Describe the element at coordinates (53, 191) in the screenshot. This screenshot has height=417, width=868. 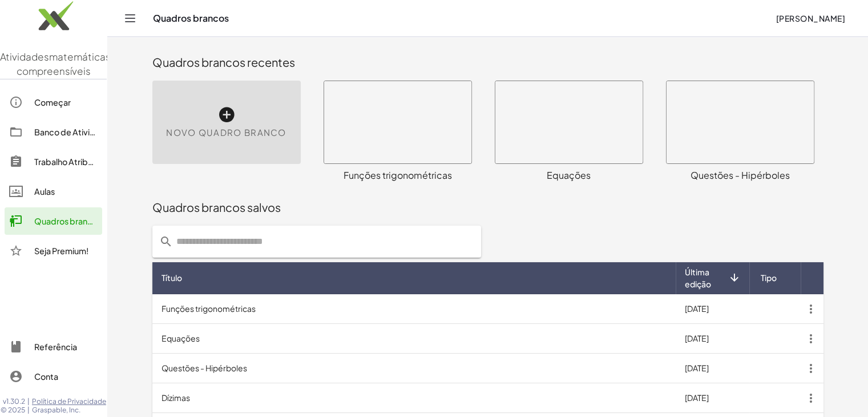
I see `a: Aulas` at that location.